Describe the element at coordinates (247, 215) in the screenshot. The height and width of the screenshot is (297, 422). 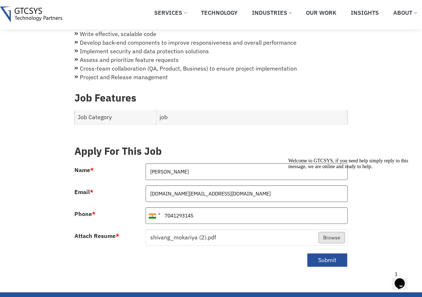
I see `input: 081234 56789` at that location.